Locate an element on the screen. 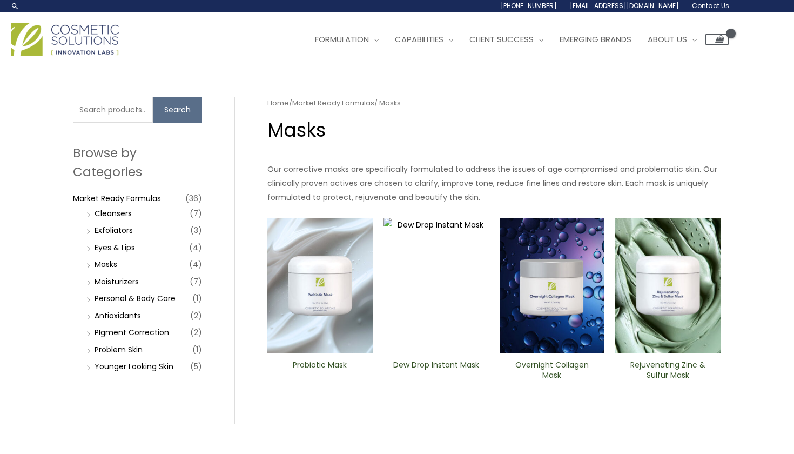 The image size is (794, 454). a: Cleansers is located at coordinates (113, 213).